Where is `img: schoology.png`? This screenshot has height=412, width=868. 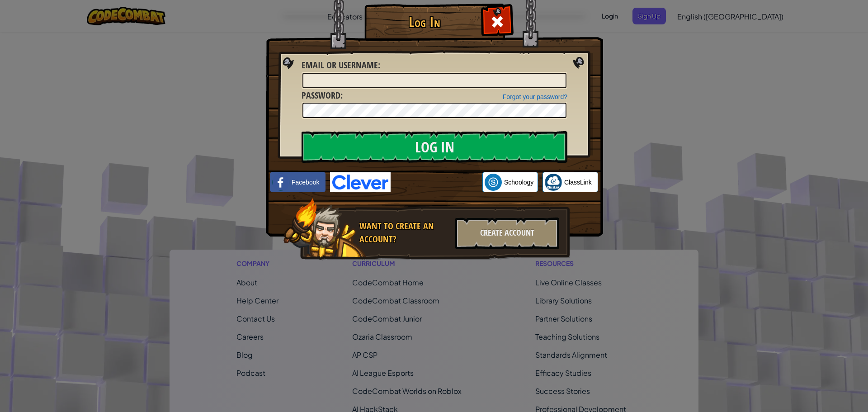 img: schoology.png is located at coordinates (493, 182).